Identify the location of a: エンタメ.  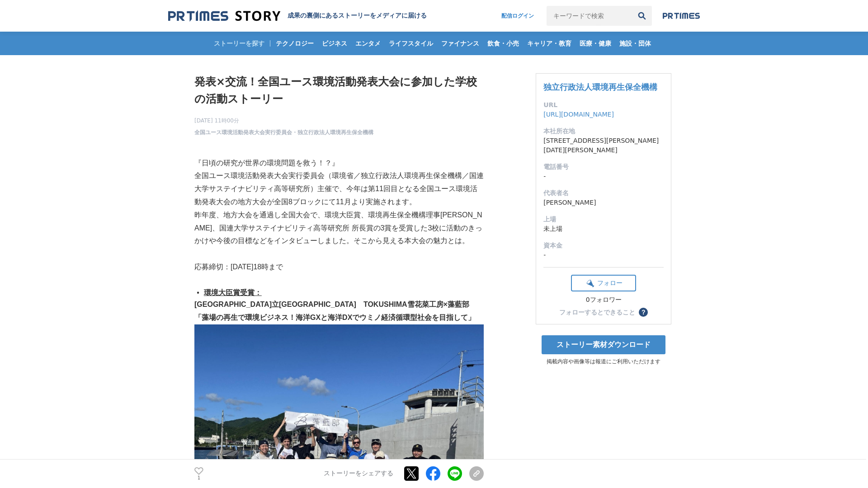
(368, 43).